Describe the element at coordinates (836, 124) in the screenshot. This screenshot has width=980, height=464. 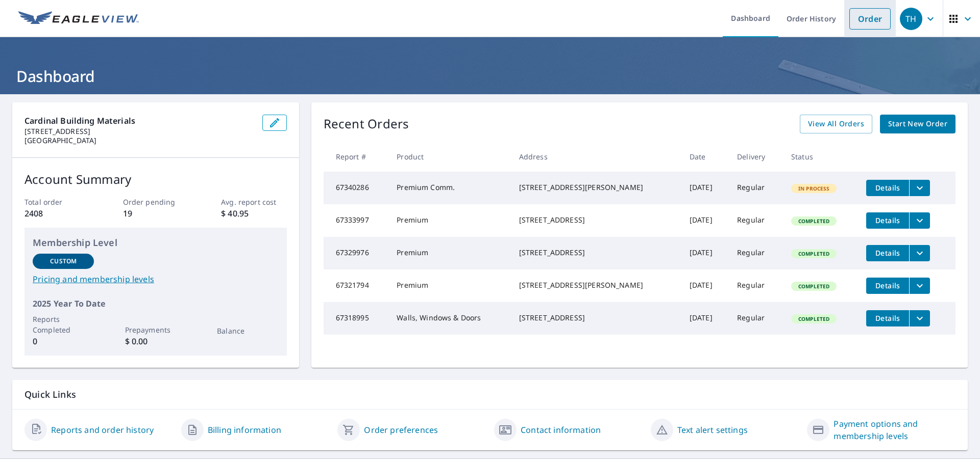
I see `a: View All Orders` at that location.